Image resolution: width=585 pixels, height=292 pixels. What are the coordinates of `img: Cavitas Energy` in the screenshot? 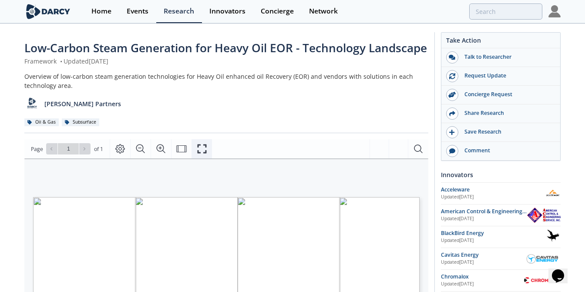 It's located at (543, 259).